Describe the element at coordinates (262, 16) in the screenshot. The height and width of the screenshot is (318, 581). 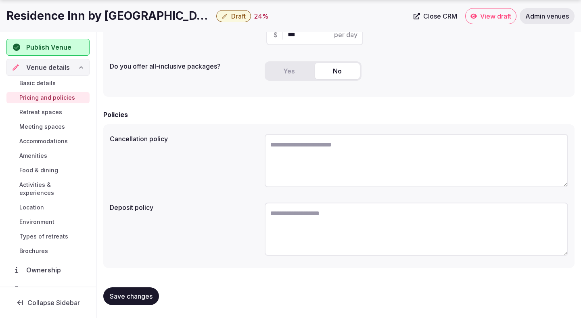
I see `button: 24%` at that location.